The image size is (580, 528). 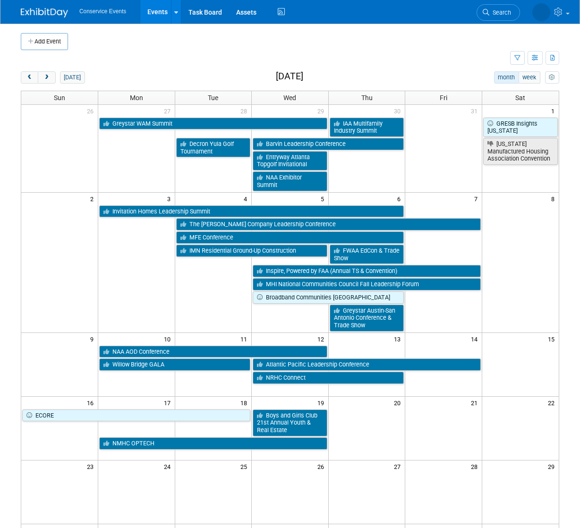 I want to click on span: 21, so click(x=476, y=402).